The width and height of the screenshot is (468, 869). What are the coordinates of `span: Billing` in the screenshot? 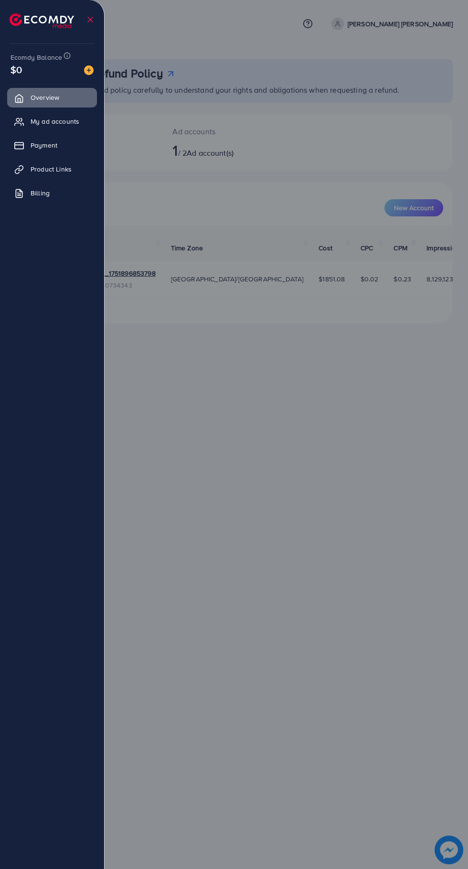 It's located at (40, 193).